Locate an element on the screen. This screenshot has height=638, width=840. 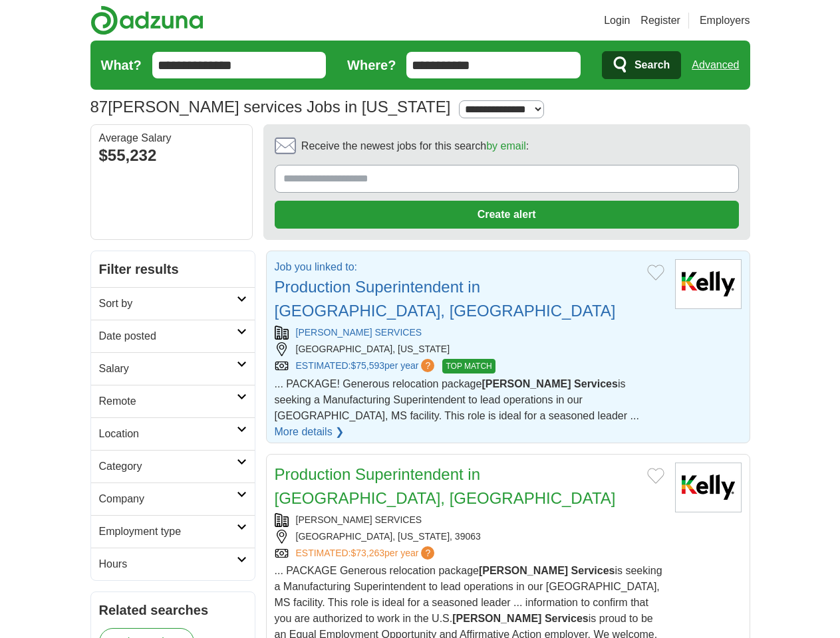
div: Average Salary is located at coordinates (172, 138).